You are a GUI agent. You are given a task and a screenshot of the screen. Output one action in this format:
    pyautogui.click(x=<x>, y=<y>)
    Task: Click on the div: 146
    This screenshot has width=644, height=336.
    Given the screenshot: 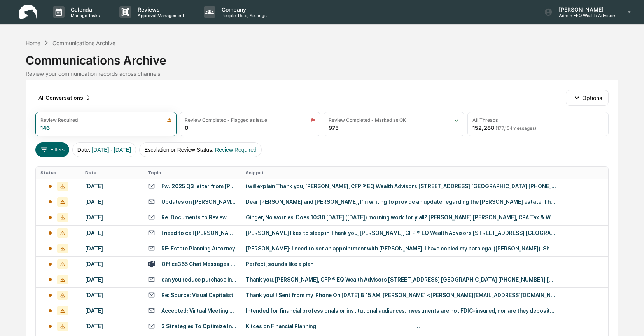 What is the action you would take?
    pyautogui.click(x=45, y=128)
    